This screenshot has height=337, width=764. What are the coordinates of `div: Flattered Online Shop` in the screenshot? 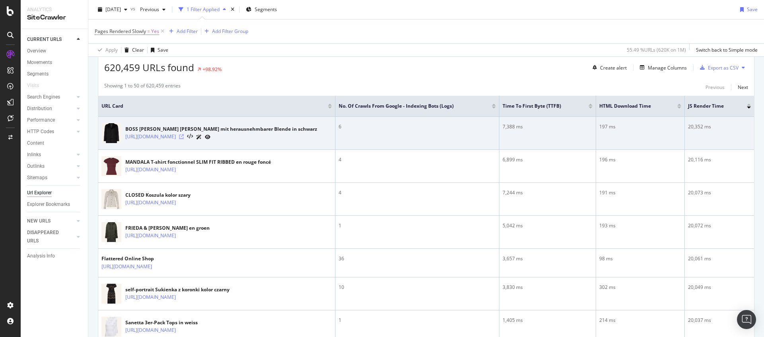 It's located at (144, 259).